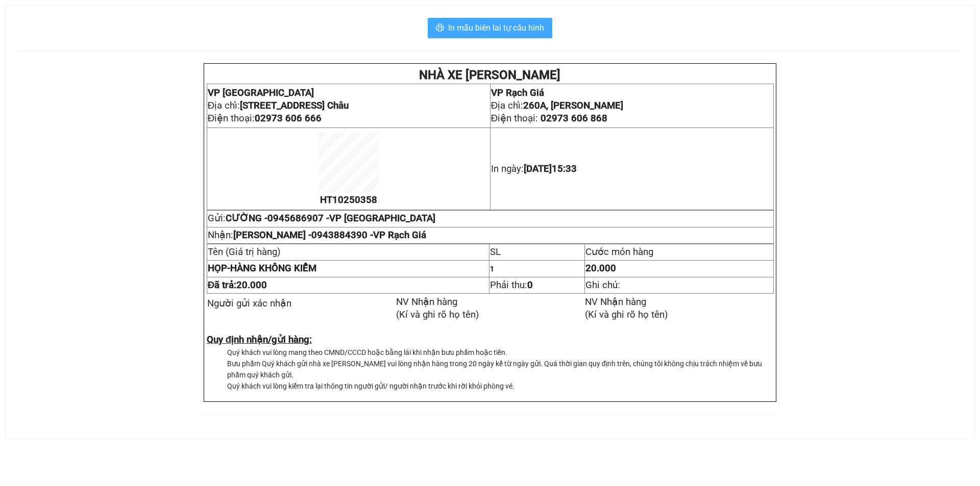 This screenshot has height=486, width=980. I want to click on span: Nhận:, so click(317, 235).